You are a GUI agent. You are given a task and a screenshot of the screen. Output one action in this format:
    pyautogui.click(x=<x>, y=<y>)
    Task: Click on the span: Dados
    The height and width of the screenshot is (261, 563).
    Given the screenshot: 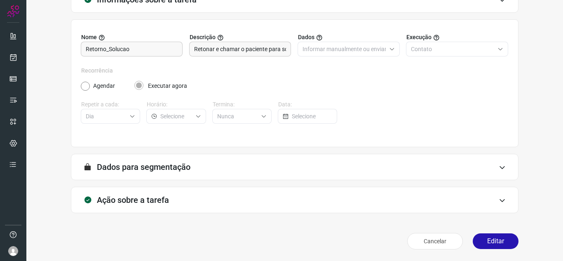 What is the action you would take?
    pyautogui.click(x=306, y=37)
    